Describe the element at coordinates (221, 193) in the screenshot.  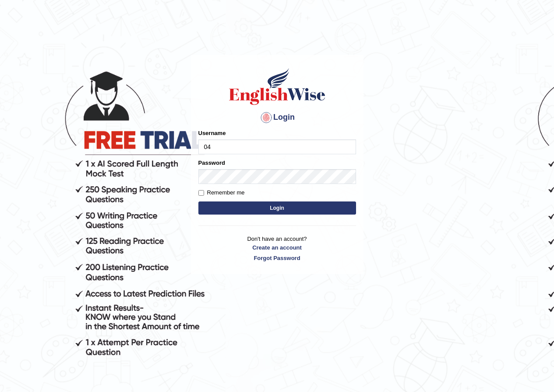
I see `label: Remember me` at that location.